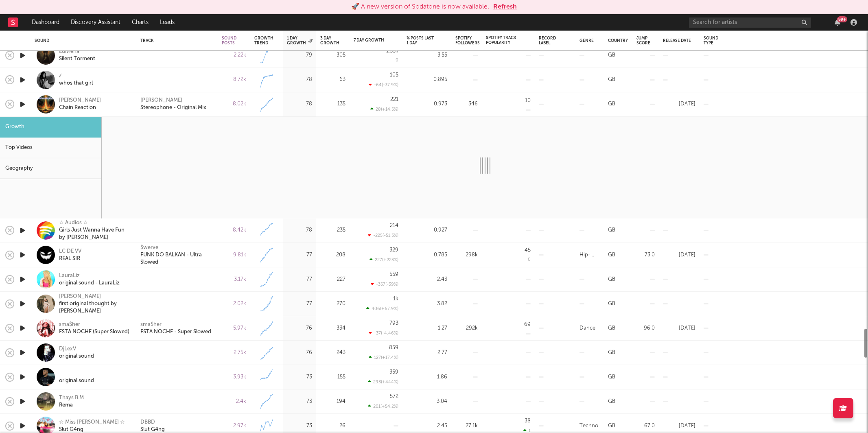 The width and height of the screenshot is (868, 433). Describe the element at coordinates (168, 23) in the screenshot. I see `a: Leads` at that location.